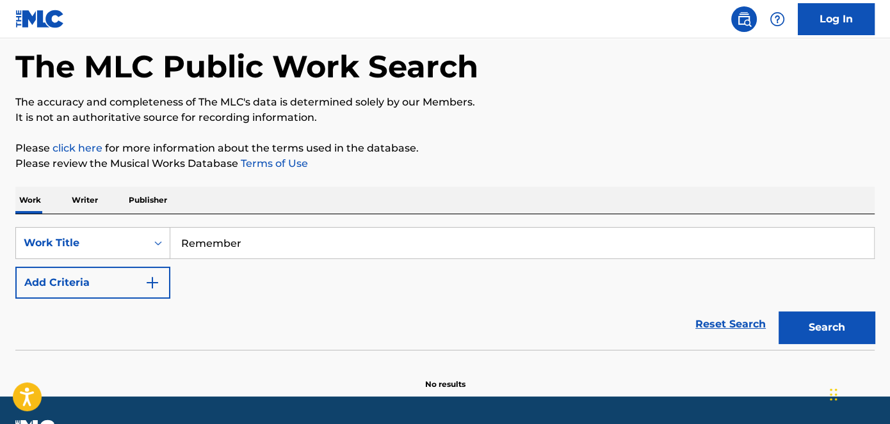  Describe the element at coordinates (826, 328) in the screenshot. I see `button: Search` at that location.